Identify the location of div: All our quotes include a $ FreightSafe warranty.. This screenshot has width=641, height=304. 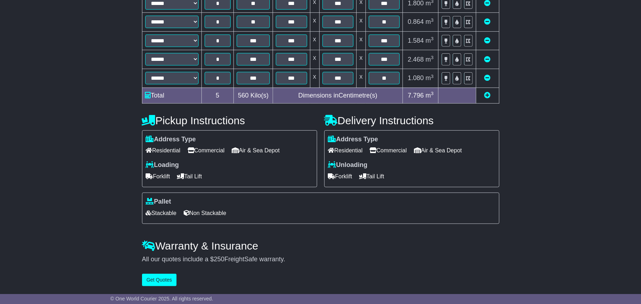
(321, 260).